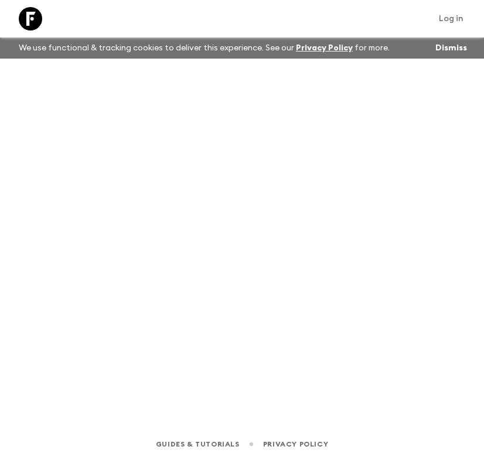 The image size is (484, 460). Describe the element at coordinates (204, 48) in the screenshot. I see `p: We use functional & tracking cookies to deliver this experience. See our for more.` at that location.